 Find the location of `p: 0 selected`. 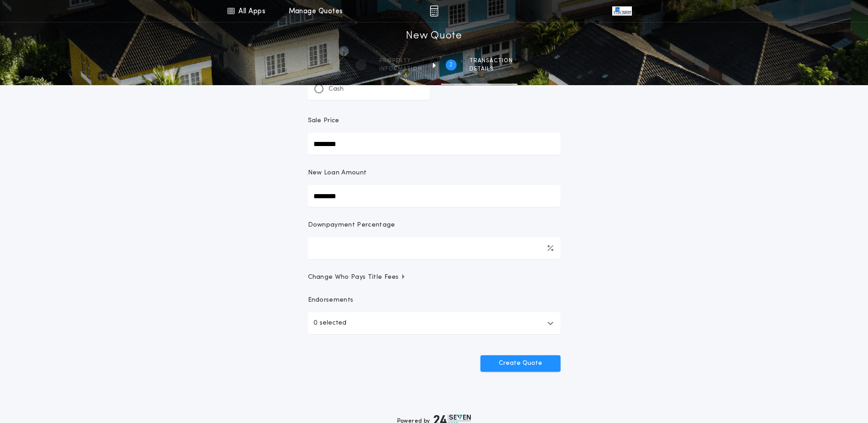

p: 0 selected is located at coordinates (330, 323).